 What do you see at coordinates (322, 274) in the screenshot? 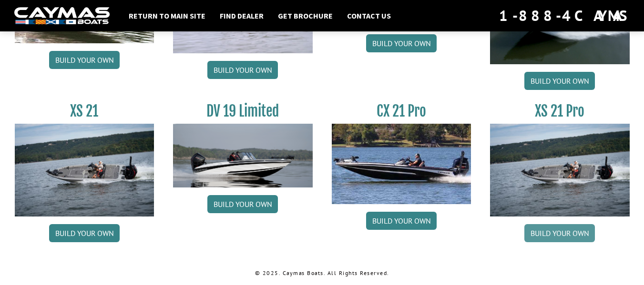
I see `p: © 2025. Caymas Boats. All Rights Reserved.` at bounding box center [322, 274].